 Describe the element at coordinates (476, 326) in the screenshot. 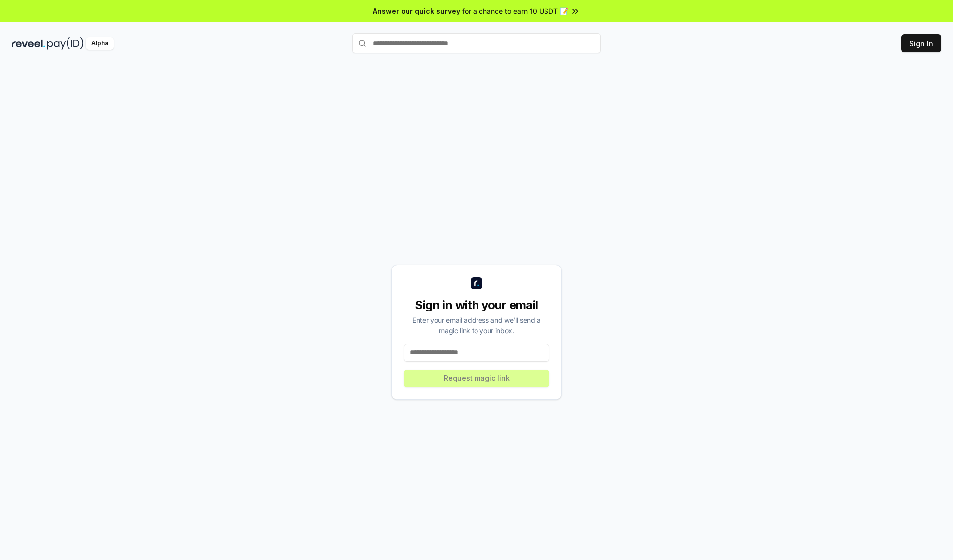

I see `div: Enter your email address and we’ll send a magic link to your inbox.` at that location.